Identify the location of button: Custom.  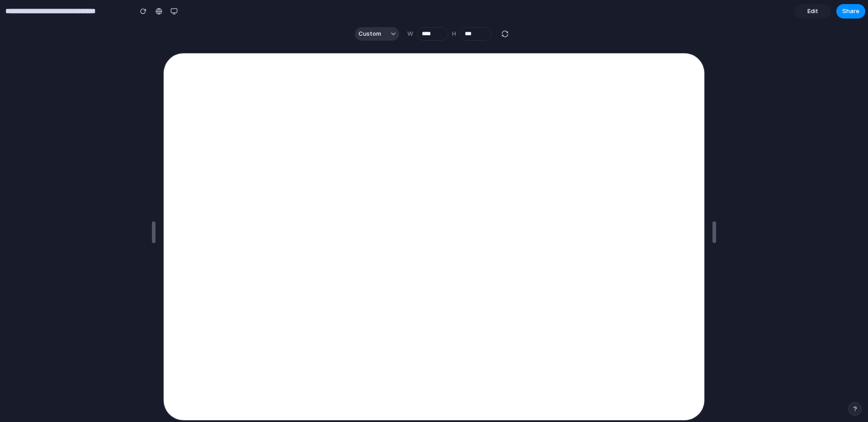
(377, 34).